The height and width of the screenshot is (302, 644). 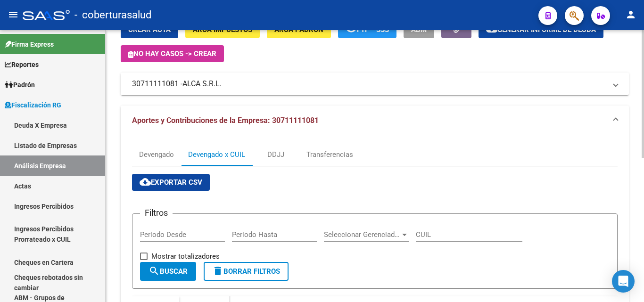 I want to click on h3: Filtros, so click(x=156, y=213).